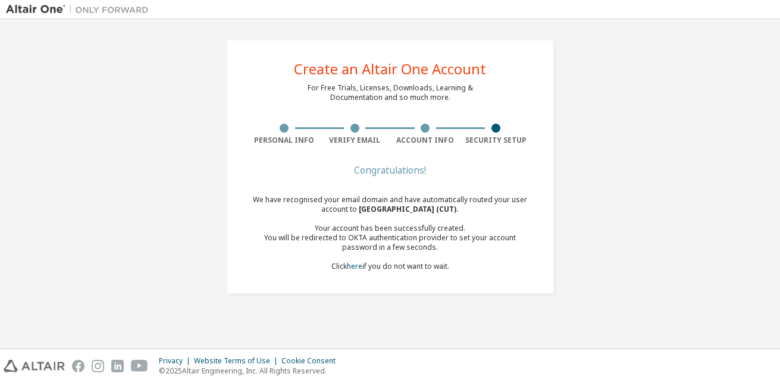 Image resolution: width=780 pixels, height=383 pixels. What do you see at coordinates (390, 228) in the screenshot?
I see `div: Your account has been successfully created.` at bounding box center [390, 228].